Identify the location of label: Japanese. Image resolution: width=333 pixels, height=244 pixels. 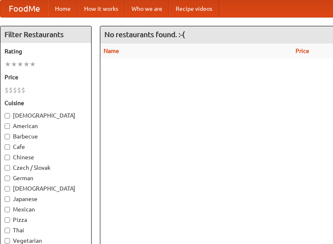
(46, 199).